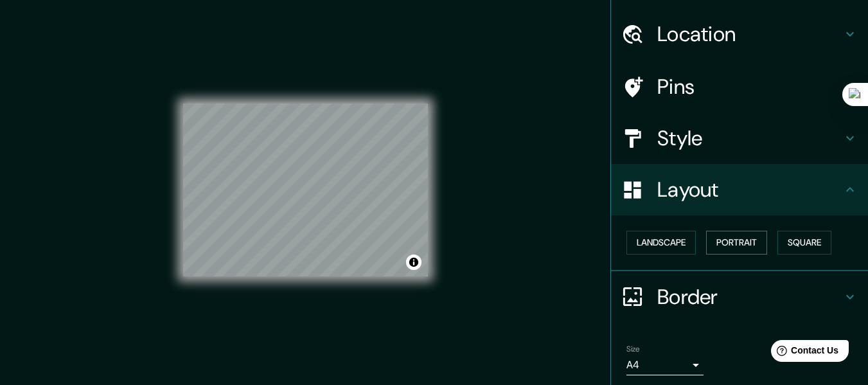 This screenshot has height=385, width=868. Describe the element at coordinates (661, 242) in the screenshot. I see `button: Landscape` at that location.